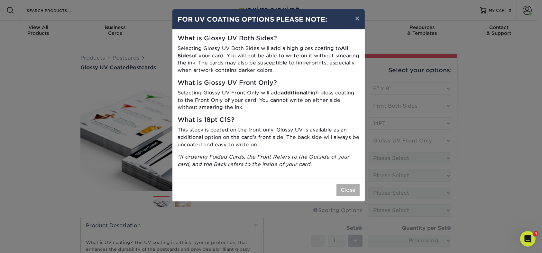 The width and height of the screenshot is (542, 253). Describe the element at coordinates (269, 137) in the screenshot. I see `p: This stock is coated on the front only. Glossy UV is available as an additional option on the car...` at that location.